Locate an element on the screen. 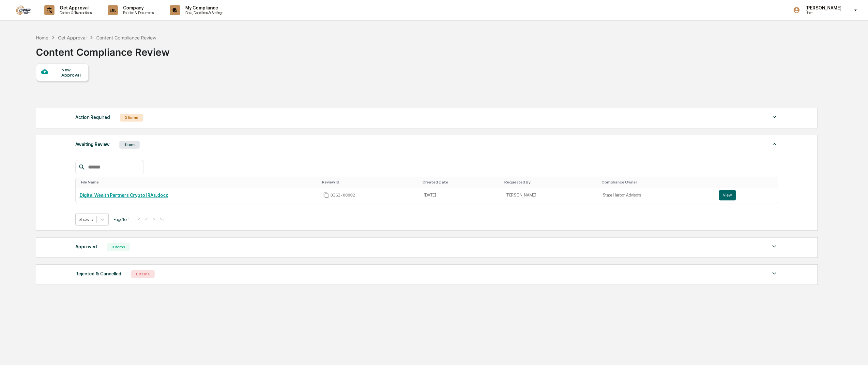 This screenshot has height=365, width=868. div: Awaiting Review is located at coordinates (93, 144).